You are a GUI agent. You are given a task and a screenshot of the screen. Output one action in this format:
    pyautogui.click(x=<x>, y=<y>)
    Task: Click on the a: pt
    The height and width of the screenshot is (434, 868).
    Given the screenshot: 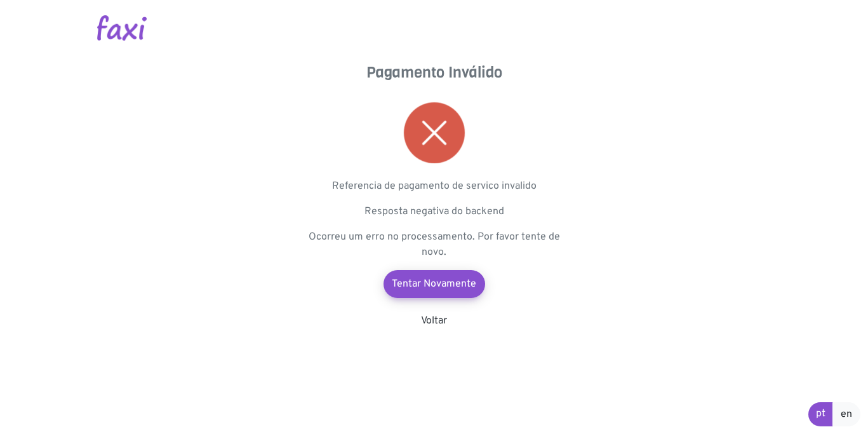 What is the action you would take?
    pyautogui.click(x=820, y=414)
    